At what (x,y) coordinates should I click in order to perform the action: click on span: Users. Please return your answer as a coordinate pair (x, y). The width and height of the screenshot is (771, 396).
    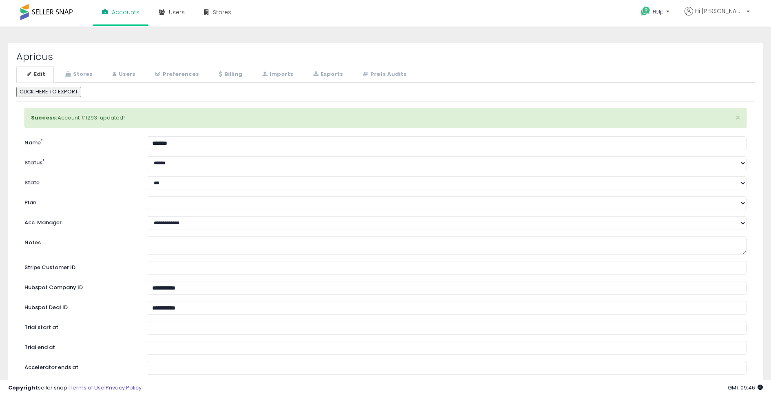
    Looking at the image, I should click on (177, 12).